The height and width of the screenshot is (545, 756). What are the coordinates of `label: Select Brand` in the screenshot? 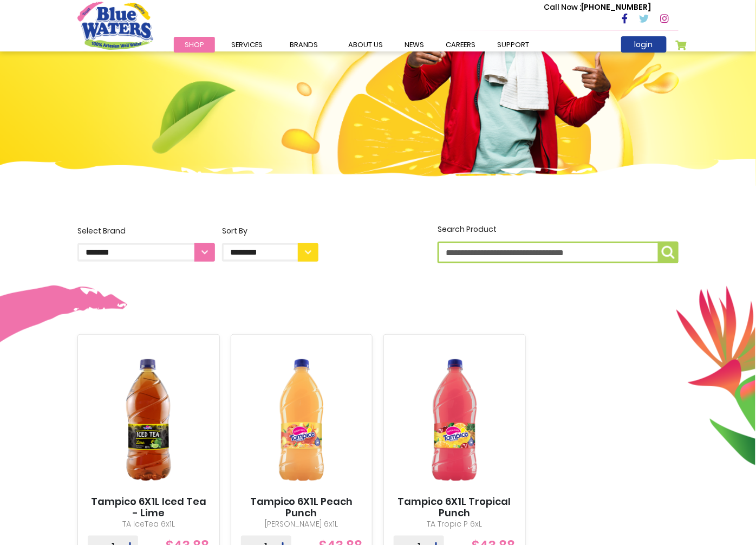 It's located at (146, 243).